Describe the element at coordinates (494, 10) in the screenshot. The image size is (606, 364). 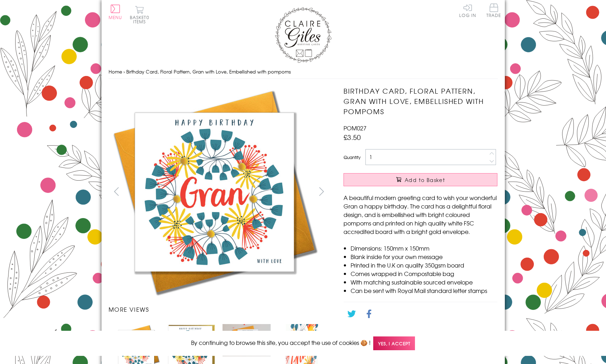
I see `span: Trade` at that location.